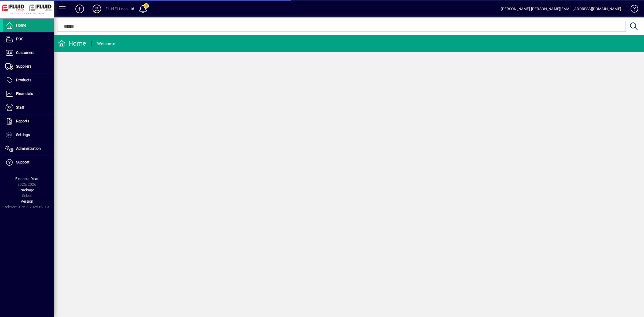 The height and width of the screenshot is (317, 644). Describe the element at coordinates (28, 39) in the screenshot. I see `a: POS` at that location.